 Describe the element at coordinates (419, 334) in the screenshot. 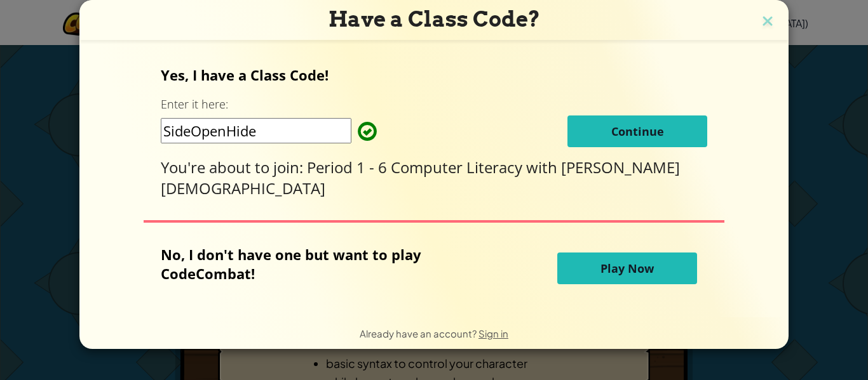

I see `span: Already have an account?` at that location.